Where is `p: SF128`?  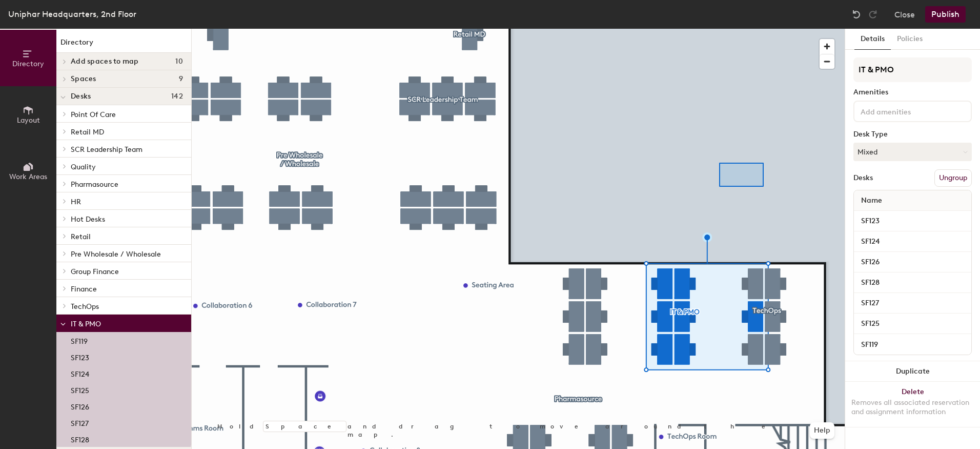
p: SF128 is located at coordinates (80, 438).